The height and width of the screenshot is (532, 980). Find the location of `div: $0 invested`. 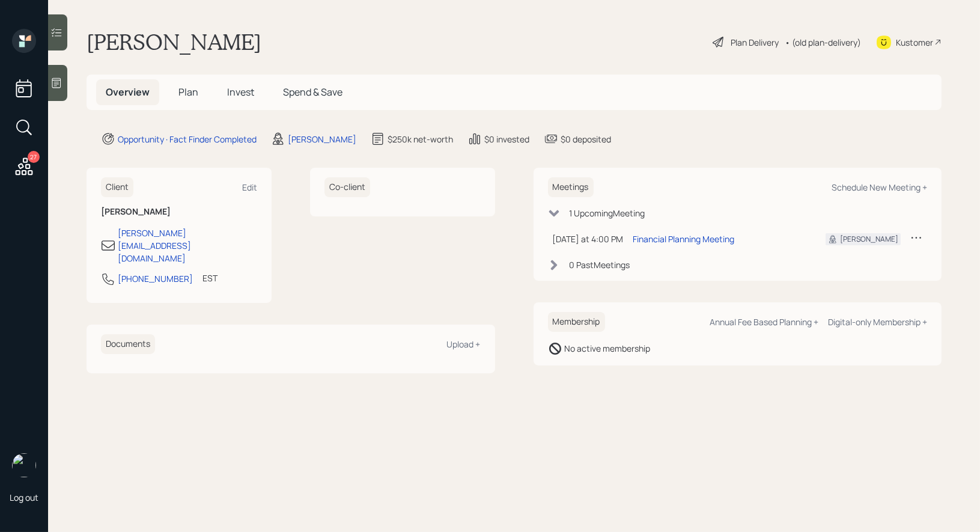

div: $0 invested is located at coordinates (507, 139).